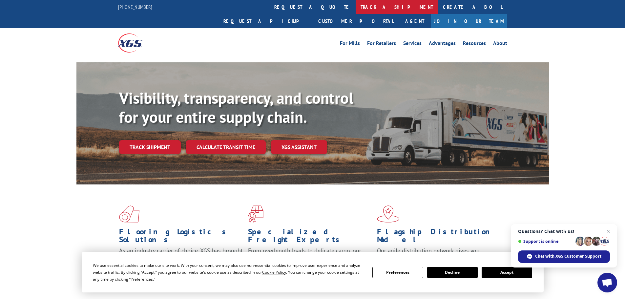 The image size is (625, 299). Describe the element at coordinates (274, 272) in the screenshot. I see `span: Cookie Policy` at that location.